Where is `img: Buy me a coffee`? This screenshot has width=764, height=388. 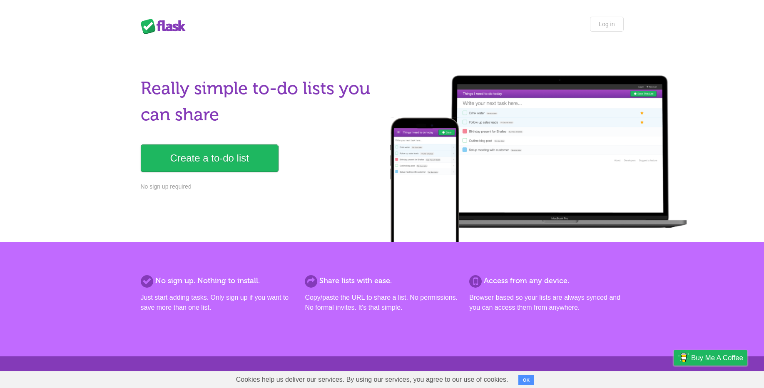 img: Buy me a coffee is located at coordinates (683, 357).